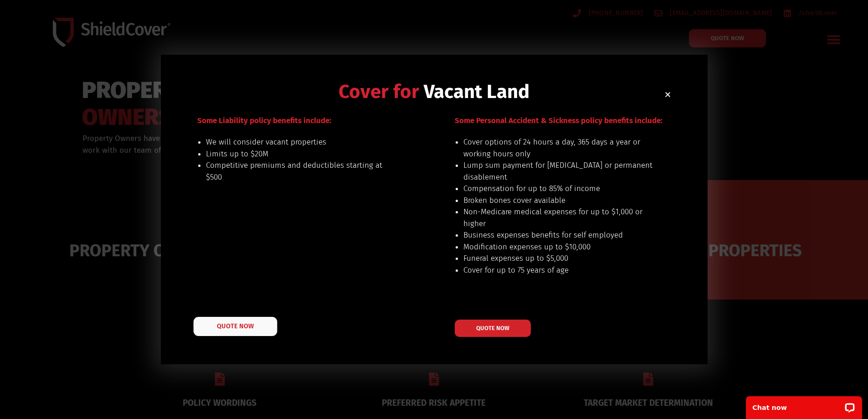  I want to click on li: We will consider vacant properties, so click(301, 142).